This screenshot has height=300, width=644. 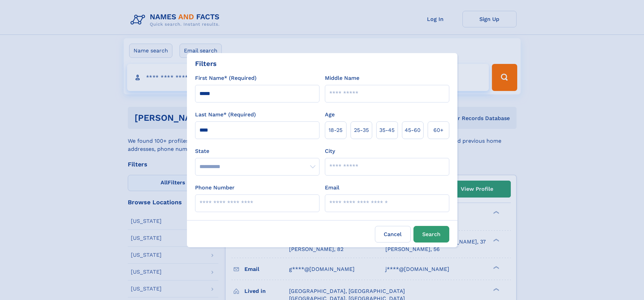 What do you see at coordinates (387, 130) in the screenshot?
I see `span: 35‑45` at bounding box center [387, 130].